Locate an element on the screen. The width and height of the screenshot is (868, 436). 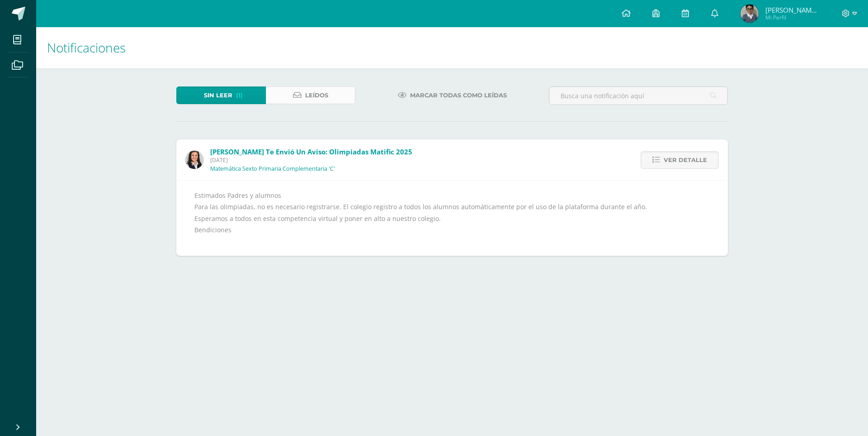
span: Sin leer is located at coordinates (218, 95).